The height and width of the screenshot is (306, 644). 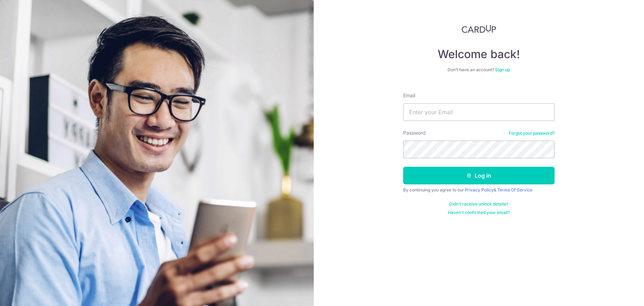 I want to click on button: Log in, so click(x=479, y=175).